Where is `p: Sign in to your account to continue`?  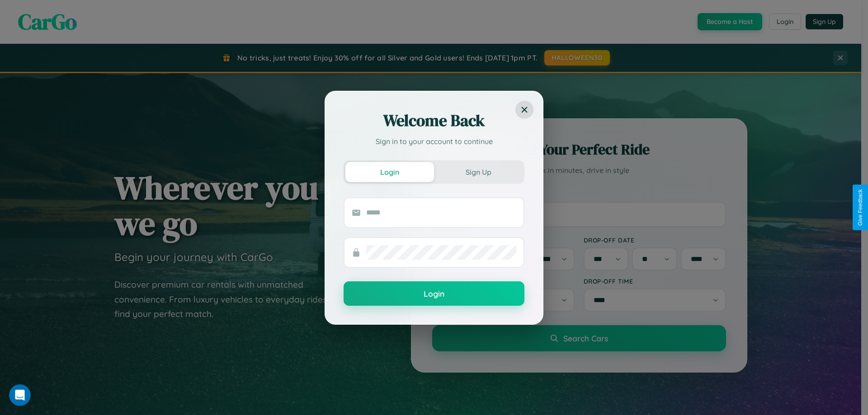
p: Sign in to your account to continue is located at coordinates (434, 141).